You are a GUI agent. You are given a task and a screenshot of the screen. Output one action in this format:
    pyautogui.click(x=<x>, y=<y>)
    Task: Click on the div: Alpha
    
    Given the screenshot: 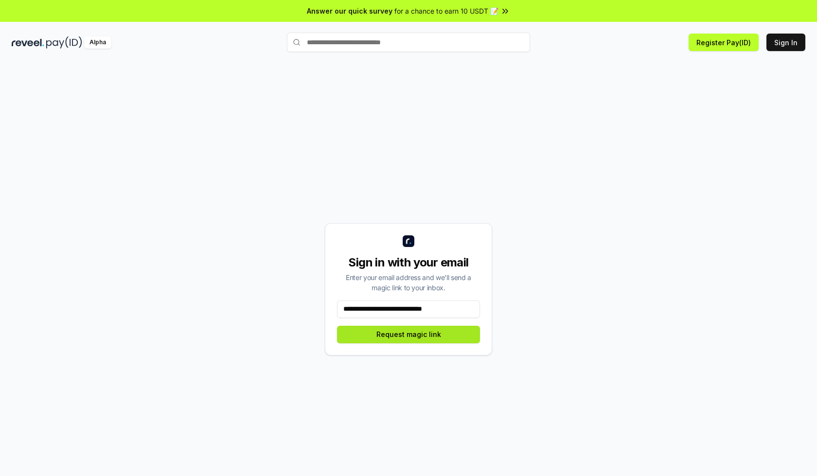 What is the action you would take?
    pyautogui.click(x=98, y=42)
    